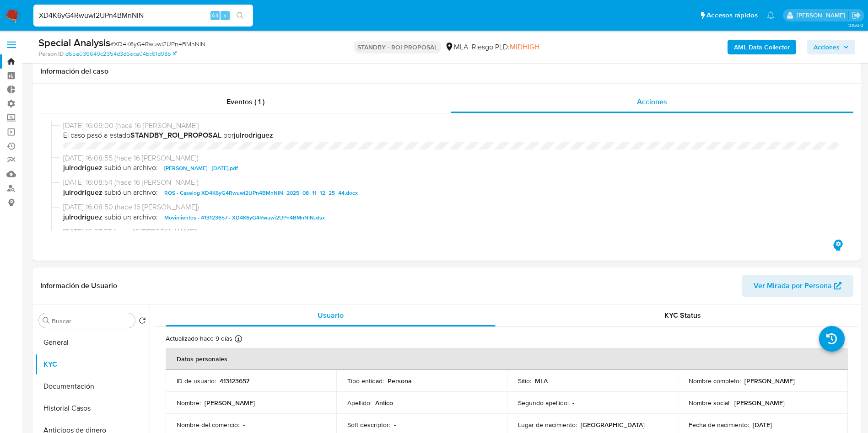 The height and width of the screenshot is (433, 868). I want to click on span: KYC Status, so click(682, 315).